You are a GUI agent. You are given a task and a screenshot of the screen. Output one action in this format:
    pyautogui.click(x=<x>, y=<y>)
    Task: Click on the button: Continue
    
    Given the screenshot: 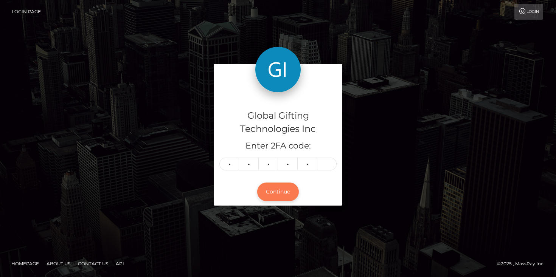 What is the action you would take?
    pyautogui.click(x=278, y=192)
    